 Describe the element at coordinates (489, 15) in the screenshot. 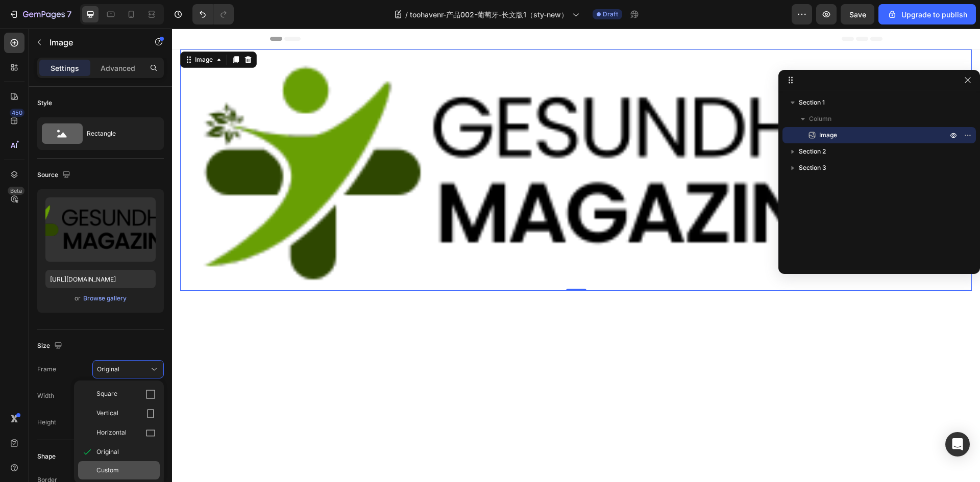

I see `span: toohavenr-产品002-葡萄牙-长文版1（sty-new）` at that location.